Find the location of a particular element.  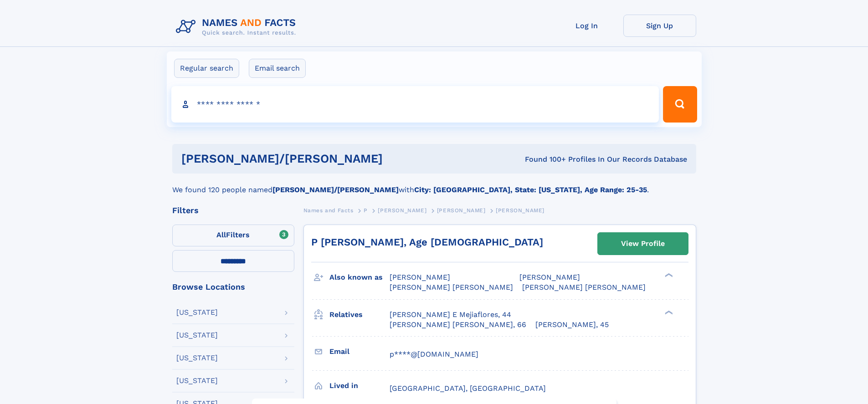

label: Regular search is located at coordinates (207, 69).